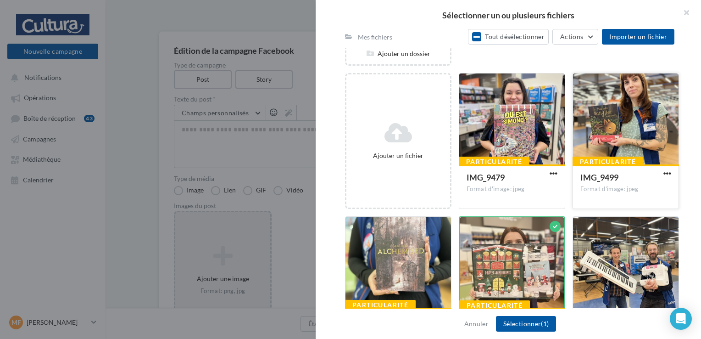  I want to click on div: Ajouter un fichier, so click(398, 156).